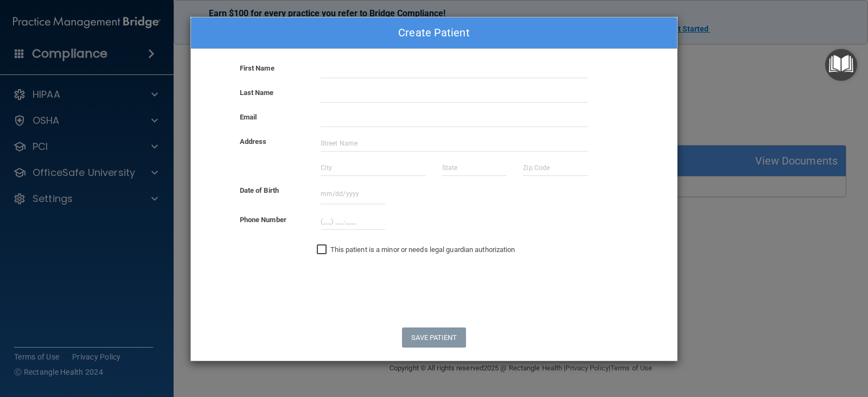 The width and height of the screenshot is (868, 397). Describe the element at coordinates (249, 117) in the screenshot. I see `b: Email` at that location.